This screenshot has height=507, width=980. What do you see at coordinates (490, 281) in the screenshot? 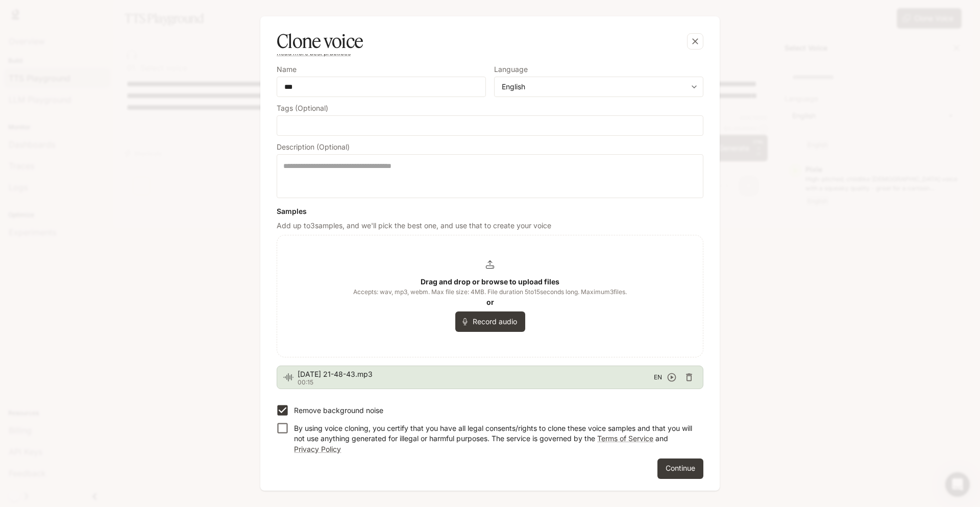
I see `b: Drag and drop or browse to upload files` at bounding box center [490, 281].